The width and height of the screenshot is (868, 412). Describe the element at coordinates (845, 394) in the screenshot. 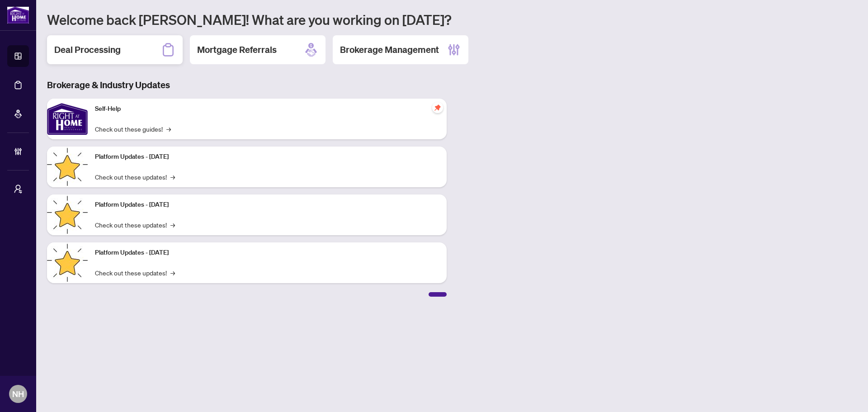

I see `button: Open asap` at that location.